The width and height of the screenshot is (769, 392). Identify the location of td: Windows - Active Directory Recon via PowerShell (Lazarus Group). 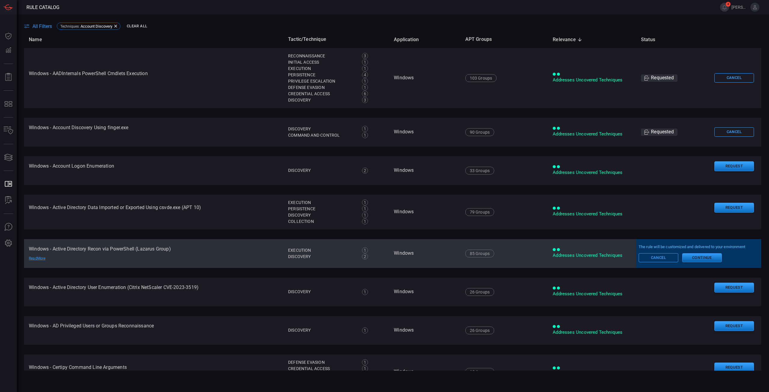
(154, 254).